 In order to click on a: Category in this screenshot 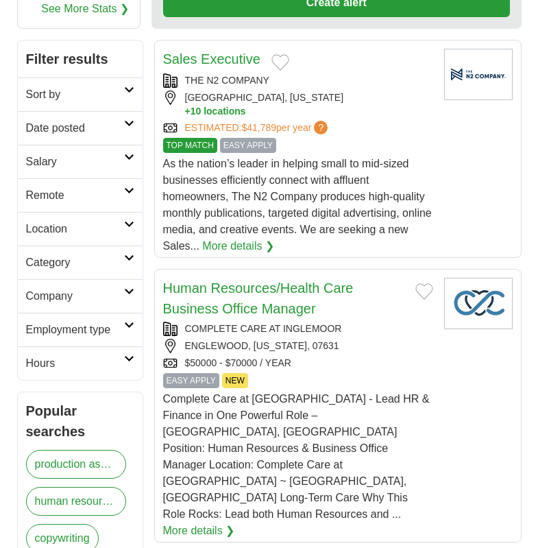, I will do `click(80, 262)`.